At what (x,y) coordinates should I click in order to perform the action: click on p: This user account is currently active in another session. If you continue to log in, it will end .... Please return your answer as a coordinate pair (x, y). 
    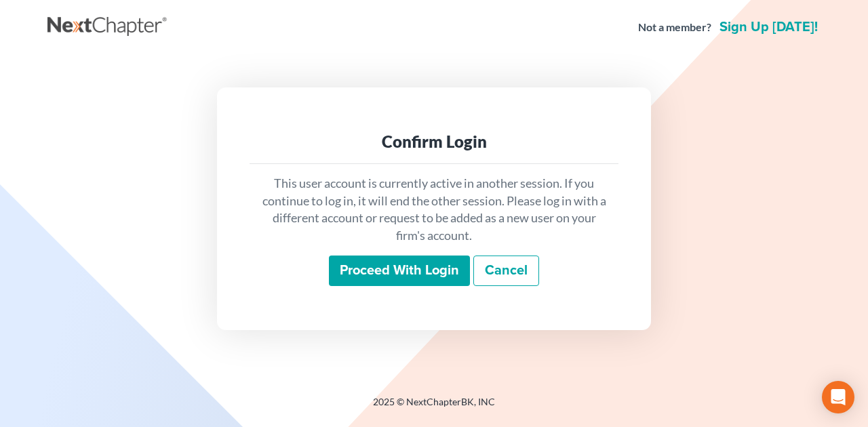
    Looking at the image, I should click on (434, 210).